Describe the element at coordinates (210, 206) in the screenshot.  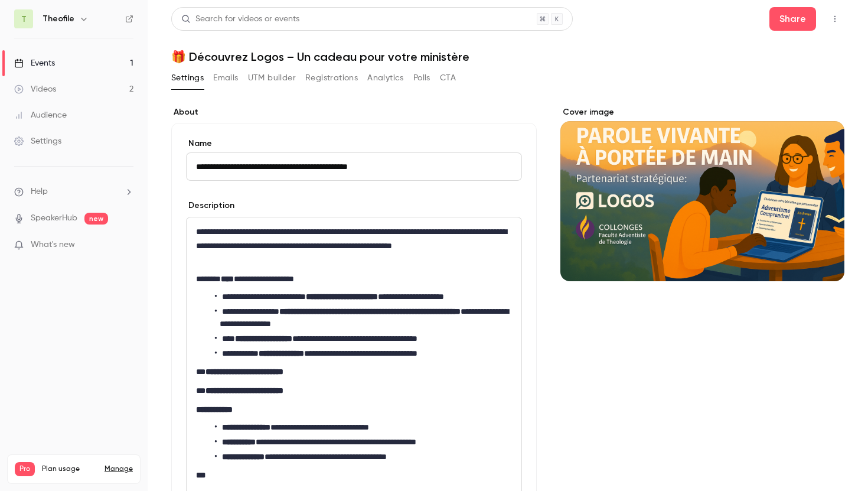
I see `label: Description` at that location.